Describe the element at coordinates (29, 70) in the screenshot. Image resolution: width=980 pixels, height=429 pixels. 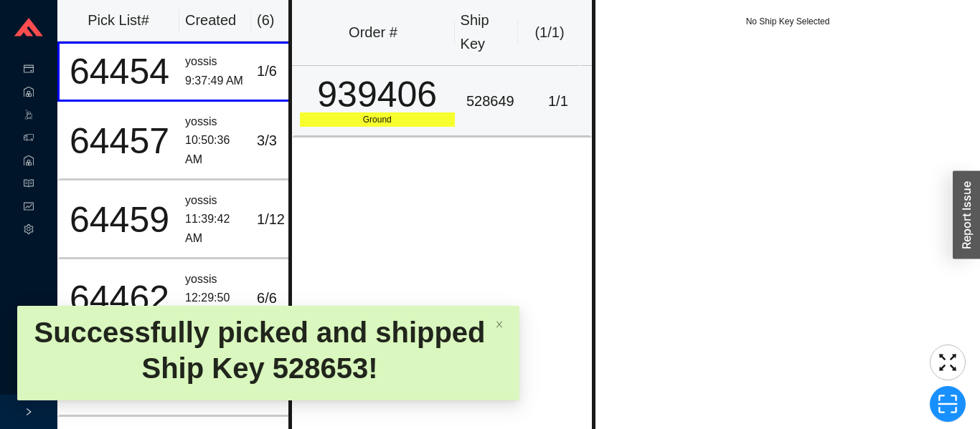
I see `span: credit-card` at that location.